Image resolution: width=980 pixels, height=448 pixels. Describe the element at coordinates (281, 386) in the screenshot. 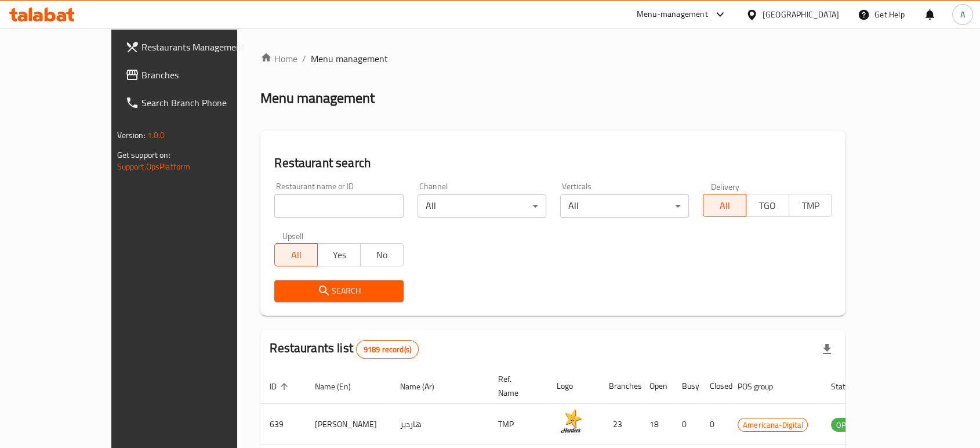

I see `span: ID` at that location.